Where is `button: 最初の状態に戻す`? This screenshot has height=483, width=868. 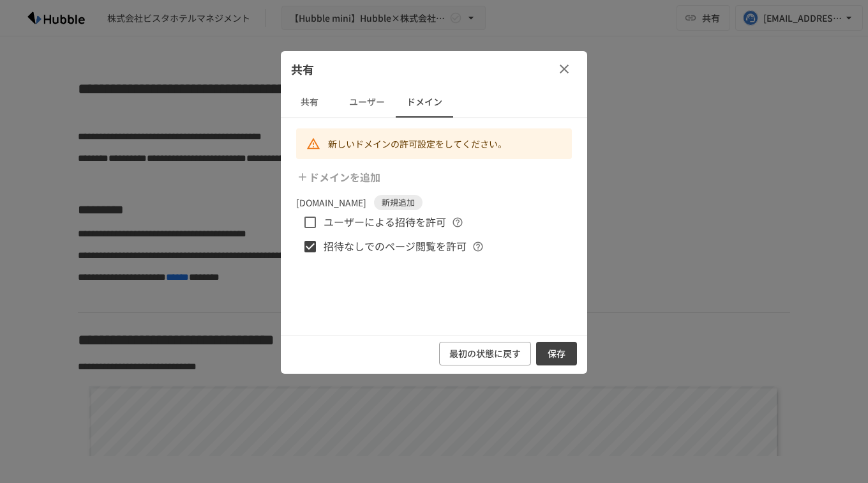 button: 最初の状態に戻す is located at coordinates (485, 353).